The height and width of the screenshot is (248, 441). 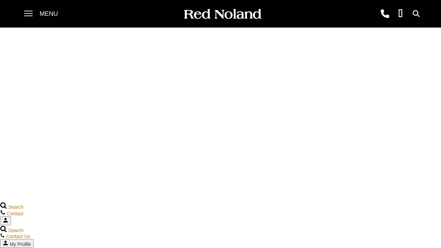 What do you see at coordinates (18, 236) in the screenshot?
I see `span: Contact Us` at bounding box center [18, 236].